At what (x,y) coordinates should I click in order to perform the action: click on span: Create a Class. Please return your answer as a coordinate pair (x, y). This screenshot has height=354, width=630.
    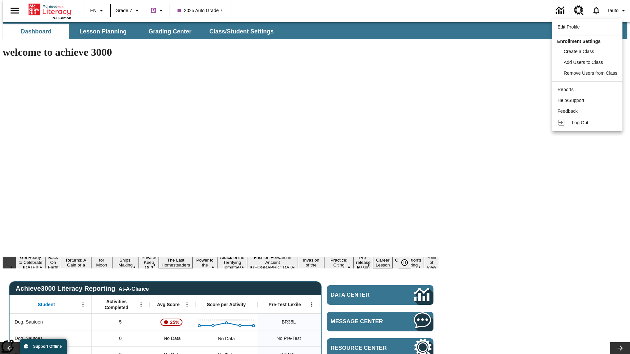
    Looking at the image, I should click on (579, 52).